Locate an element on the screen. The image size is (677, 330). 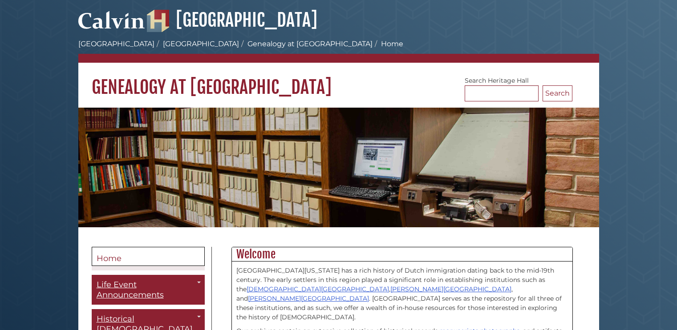
img: Calvin is located at coordinates (112, 20).